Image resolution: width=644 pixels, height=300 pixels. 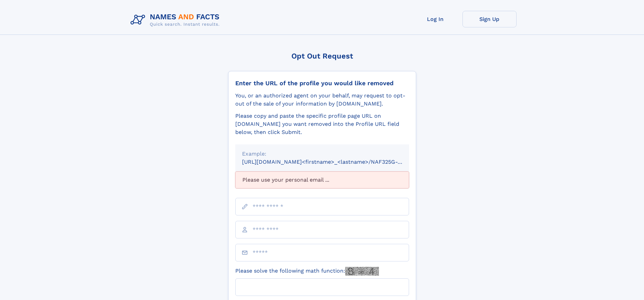 What do you see at coordinates (322, 83) in the screenshot?
I see `div: Enter the URL of the profile you would like removed` at bounding box center [322, 83].